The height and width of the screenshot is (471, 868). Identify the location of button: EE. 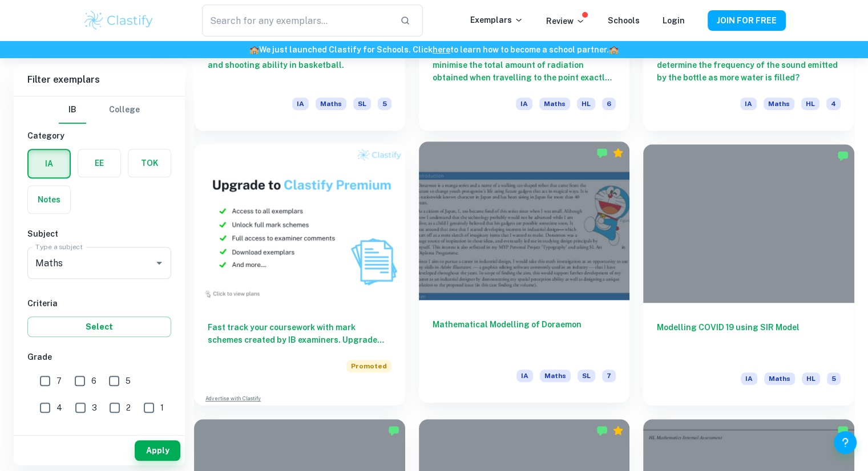
(99, 163).